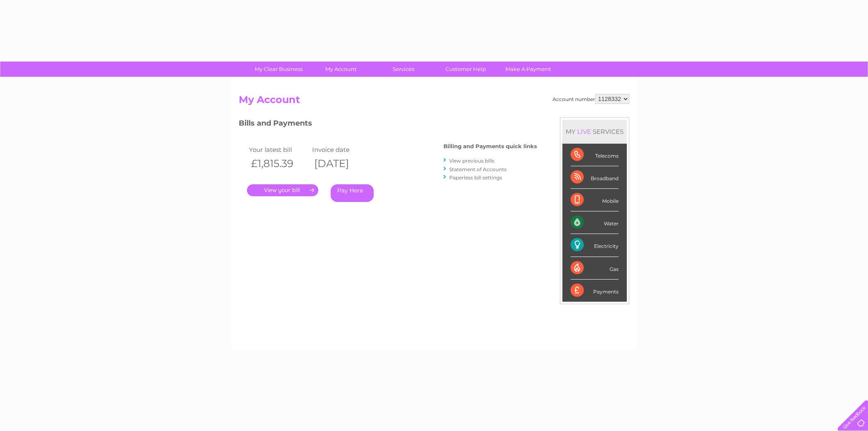  What do you see at coordinates (478, 169) in the screenshot?
I see `a: Statement of Accounts` at bounding box center [478, 169].